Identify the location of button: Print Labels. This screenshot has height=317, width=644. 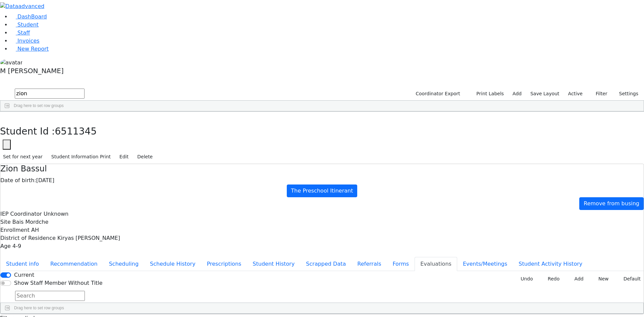
(487, 94).